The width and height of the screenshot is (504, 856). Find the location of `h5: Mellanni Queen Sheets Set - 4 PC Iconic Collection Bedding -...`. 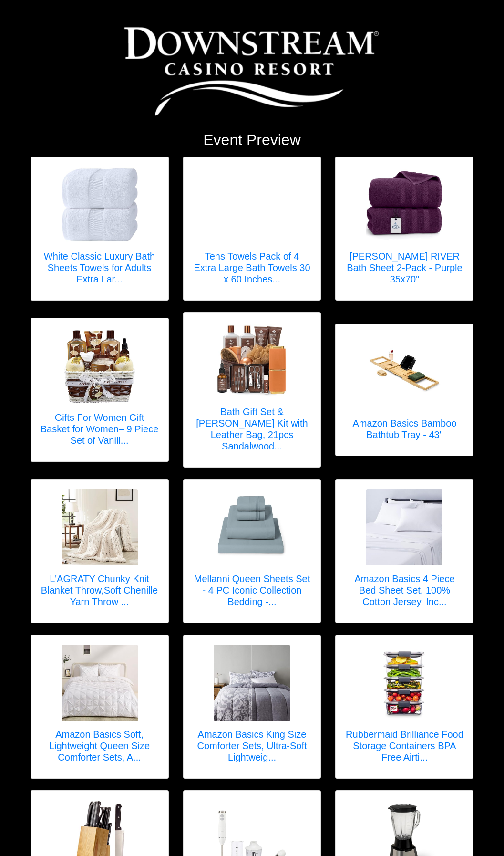

h5: Mellanni Queen Sheets Set - 4 PC Iconic Collection Bedding -... is located at coordinates (252, 591).